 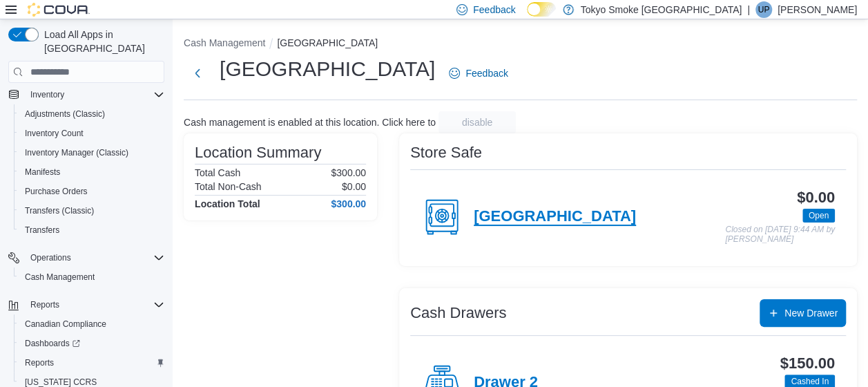 What do you see at coordinates (42, 230) in the screenshot?
I see `a: Transfers` at bounding box center [42, 230].